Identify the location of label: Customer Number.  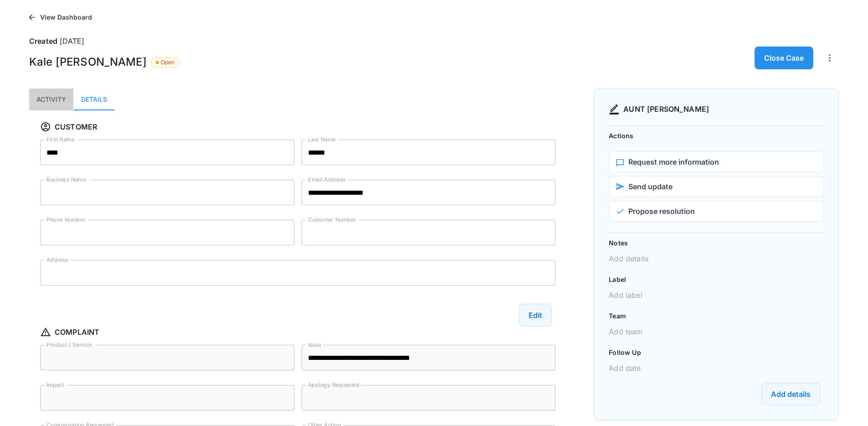
(332, 219).